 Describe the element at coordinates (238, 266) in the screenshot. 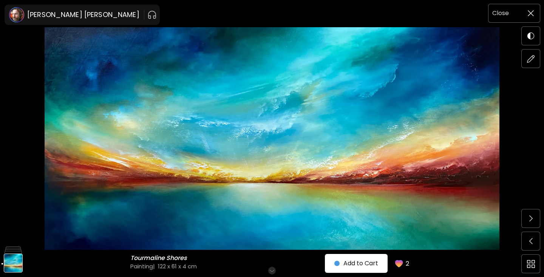

I see `h4: Painting | 122 x 61 x 4 cm` at that location.